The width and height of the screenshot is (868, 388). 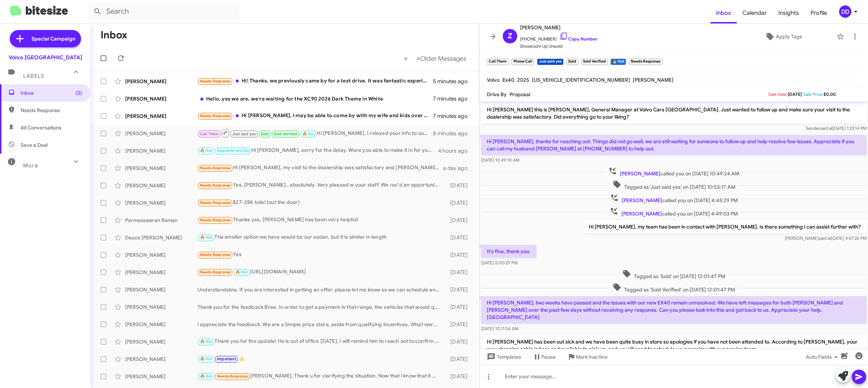 I want to click on span: Call Them, so click(x=209, y=133).